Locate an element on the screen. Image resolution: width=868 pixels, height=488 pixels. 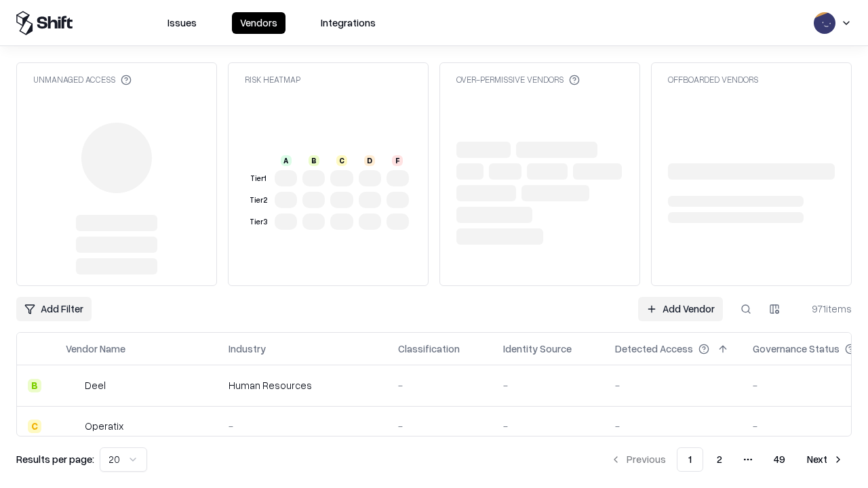
button: Integrations is located at coordinates (348, 23).